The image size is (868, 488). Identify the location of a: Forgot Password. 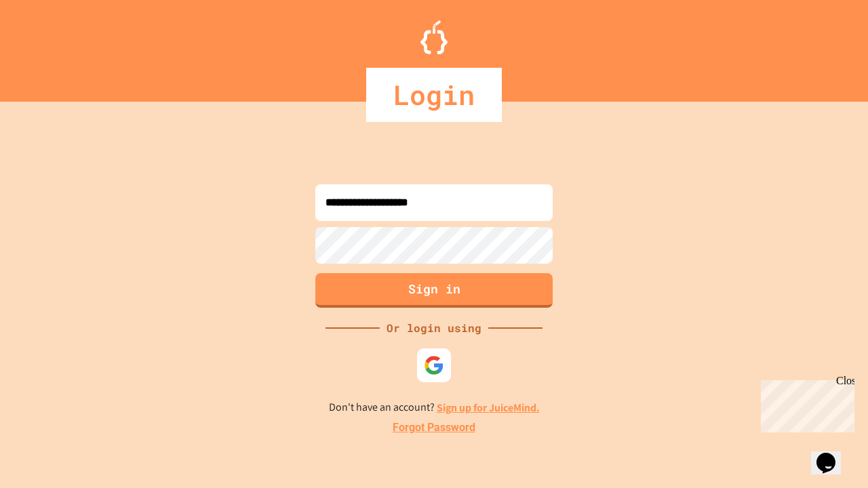
(434, 428).